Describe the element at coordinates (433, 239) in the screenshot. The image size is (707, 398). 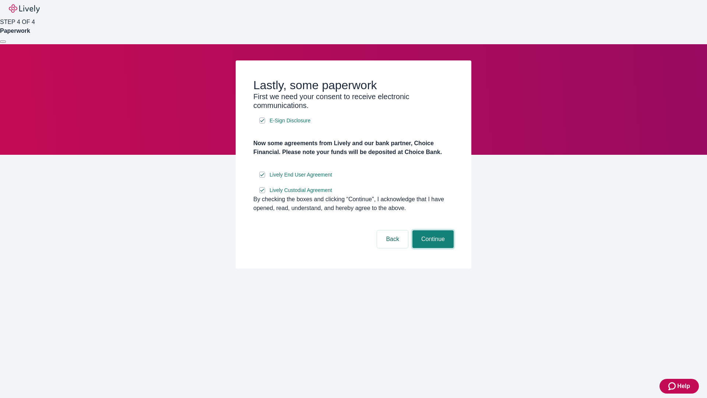
I see `button: Continue` at that location.